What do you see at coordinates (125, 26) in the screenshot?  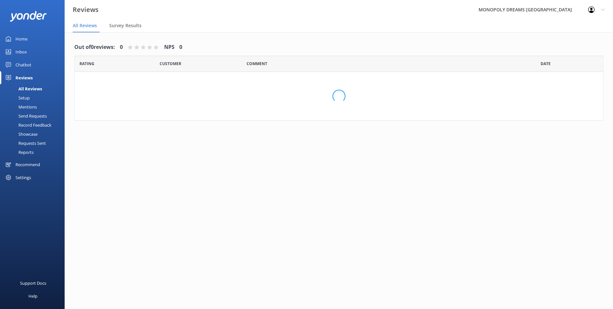 I see `span: Survey Results` at bounding box center [125, 26].